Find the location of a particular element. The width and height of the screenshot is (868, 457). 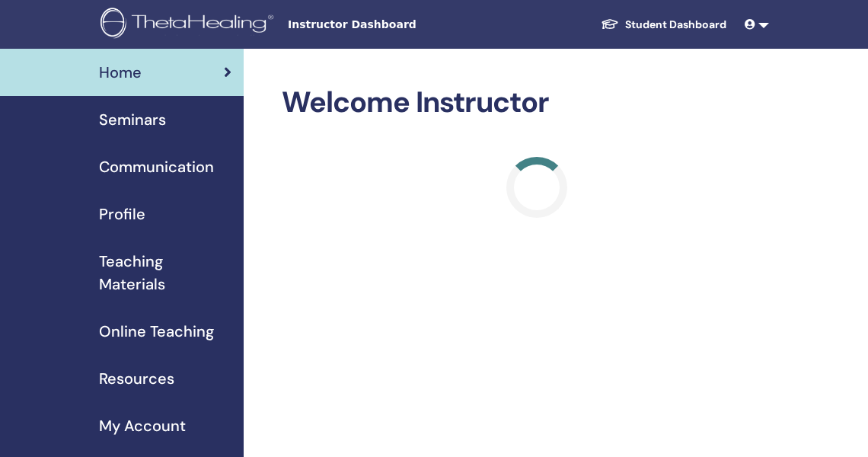

span: Home is located at coordinates (120, 72).